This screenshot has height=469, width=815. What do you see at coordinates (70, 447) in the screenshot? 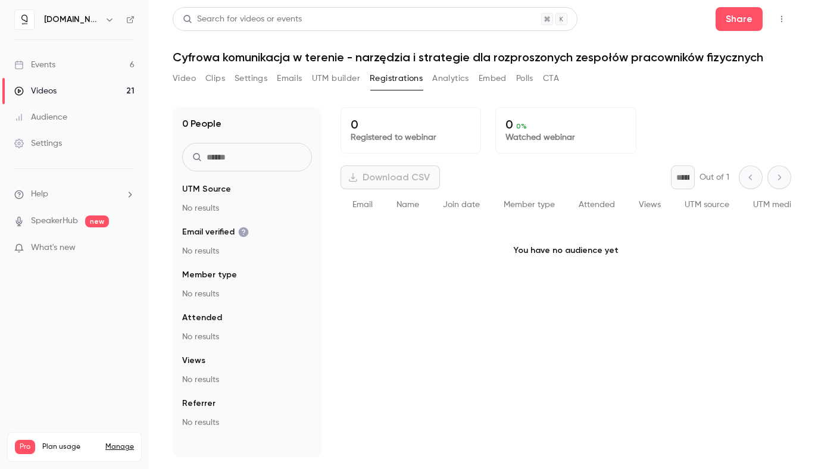
I see `span: Plan usage` at bounding box center [70, 447].